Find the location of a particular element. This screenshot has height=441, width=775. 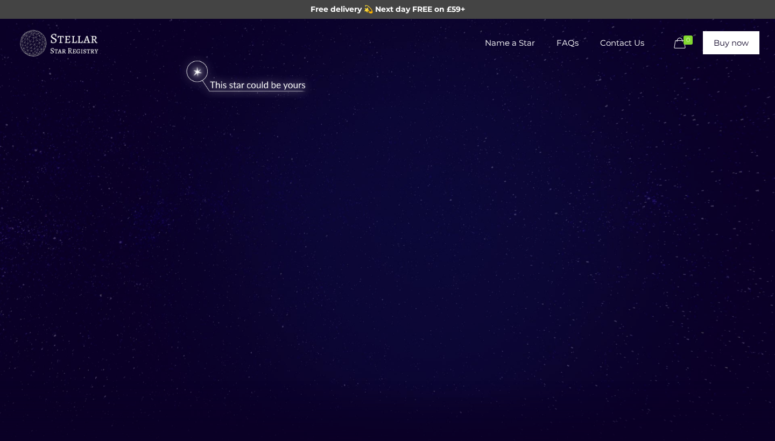

img: buyastar-logo-transparent is located at coordinates (59, 44).